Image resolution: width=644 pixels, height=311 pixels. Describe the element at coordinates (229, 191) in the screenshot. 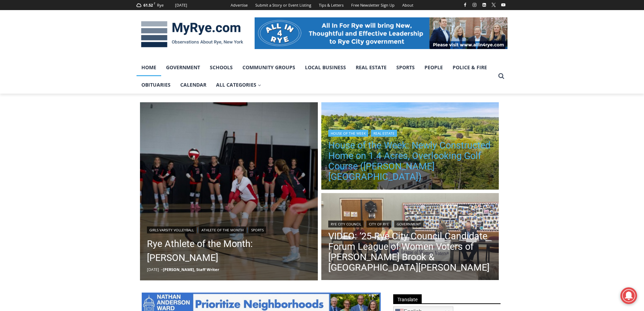

I see `img: (PHOTO: Rye Varsity Volleyball's Emma Lunstead (#3 white) was named the Athlete of the Month for ...` at that location.